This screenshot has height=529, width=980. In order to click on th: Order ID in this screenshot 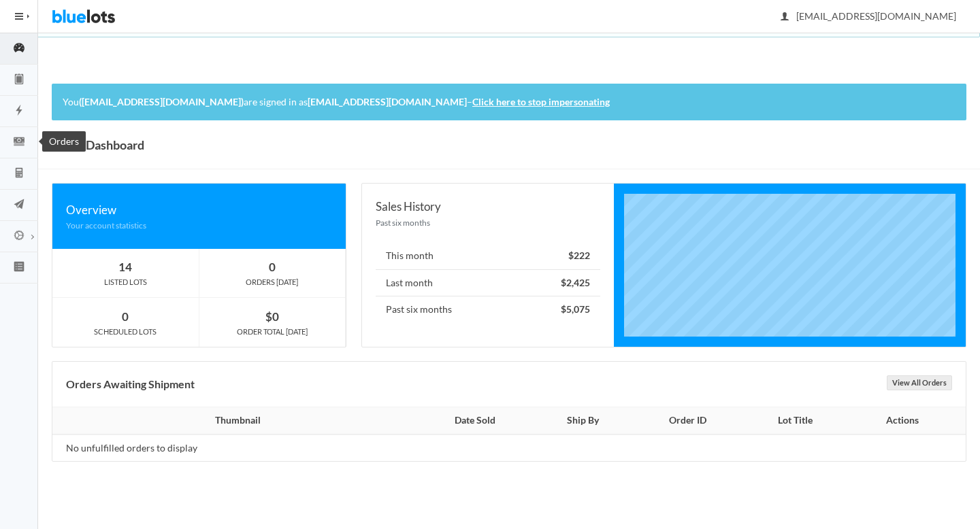, I will do `click(687, 421)`.